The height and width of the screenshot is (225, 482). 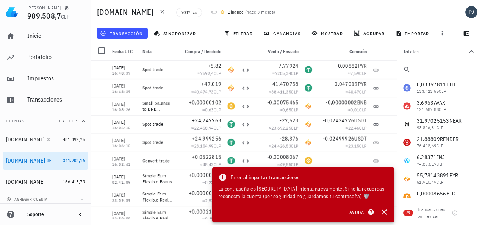 What do you see at coordinates (413, 33) in the screenshot?
I see `span: importar` at bounding box center [413, 33].